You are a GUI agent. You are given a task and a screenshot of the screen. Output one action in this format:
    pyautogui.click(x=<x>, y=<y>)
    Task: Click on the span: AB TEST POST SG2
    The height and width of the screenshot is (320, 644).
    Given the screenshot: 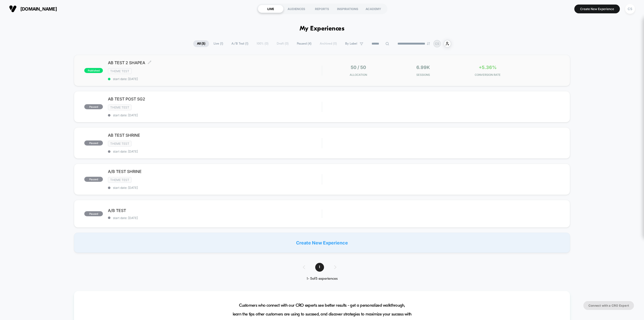 What is the action you would take?
    pyautogui.click(x=215, y=99)
    